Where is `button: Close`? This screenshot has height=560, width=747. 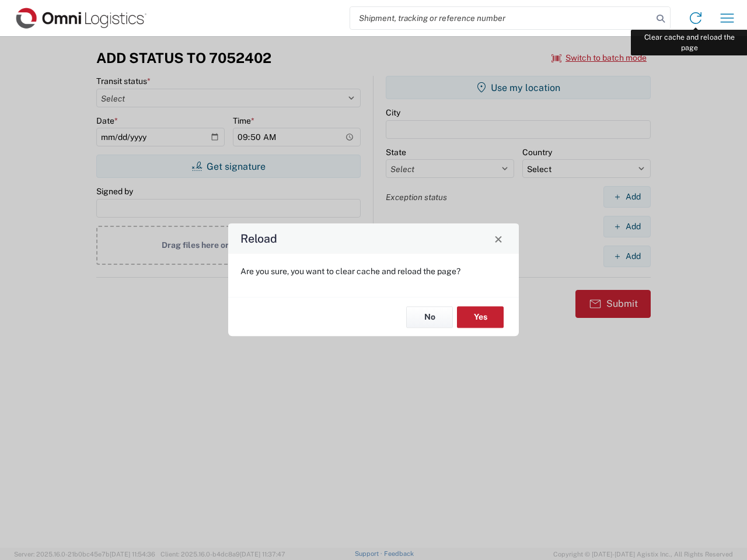 button: Close is located at coordinates (498, 238).